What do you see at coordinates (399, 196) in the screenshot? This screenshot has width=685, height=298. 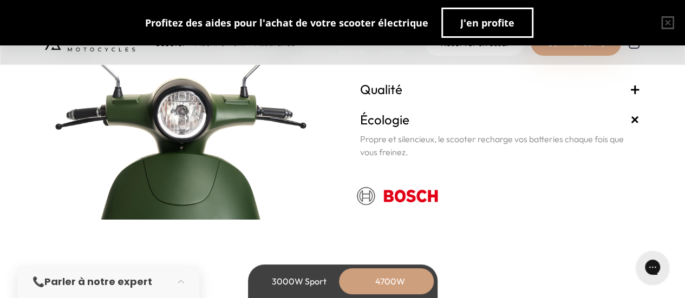 I see `img: Logo Bosch` at bounding box center [399, 196].